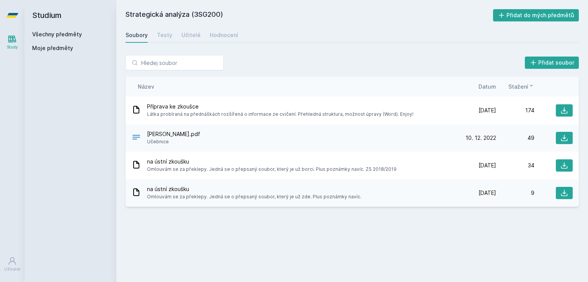 The image size is (588, 282). What do you see at coordinates (309, 15) in the screenshot?
I see `h2: Strategická analýza (3SG200)` at bounding box center [309, 15].